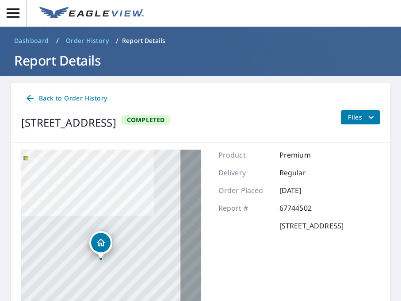 The image size is (401, 301). Describe the element at coordinates (91, 13) in the screenshot. I see `a: EV Logo` at that location.